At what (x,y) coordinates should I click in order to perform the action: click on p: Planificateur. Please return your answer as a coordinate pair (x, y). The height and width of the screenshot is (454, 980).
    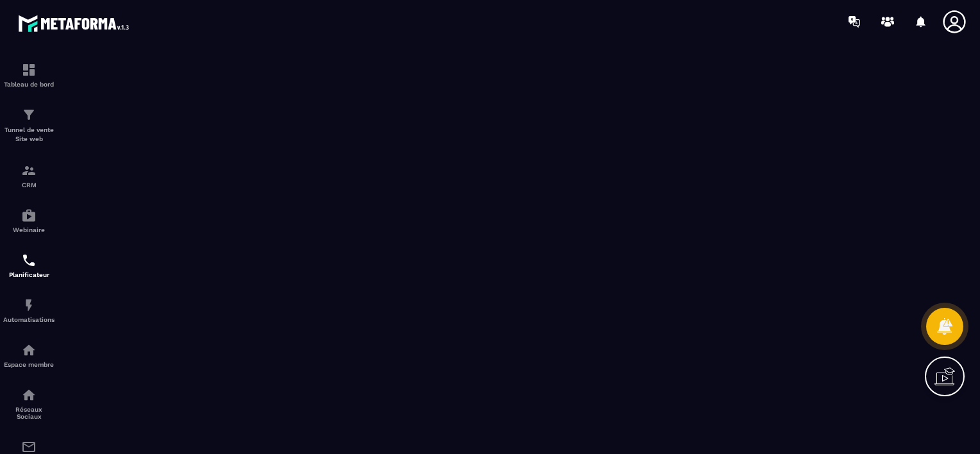
    Looking at the image, I should click on (29, 275).